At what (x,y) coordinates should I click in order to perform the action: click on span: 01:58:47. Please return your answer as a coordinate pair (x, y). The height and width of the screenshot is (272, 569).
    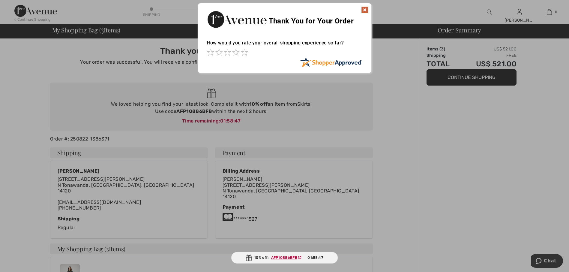
    Looking at the image, I should click on (315, 257).